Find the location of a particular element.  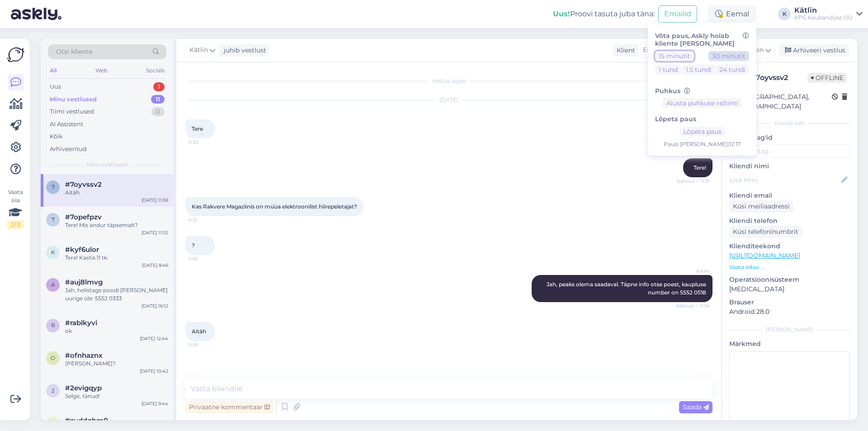

button: 1 tund is located at coordinates (668, 70).